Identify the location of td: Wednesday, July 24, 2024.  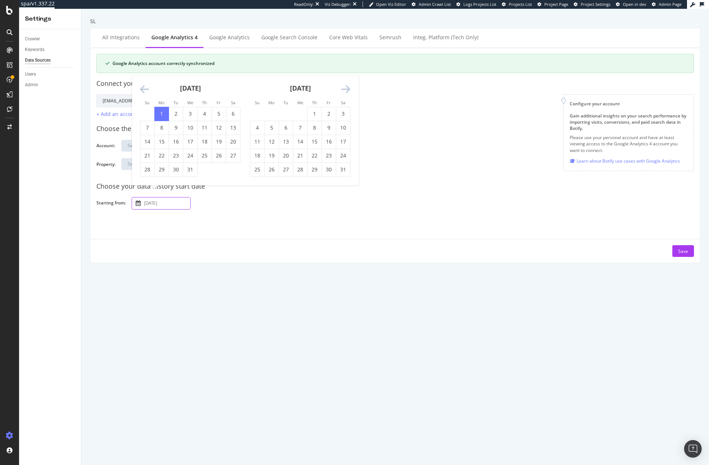
(190, 156).